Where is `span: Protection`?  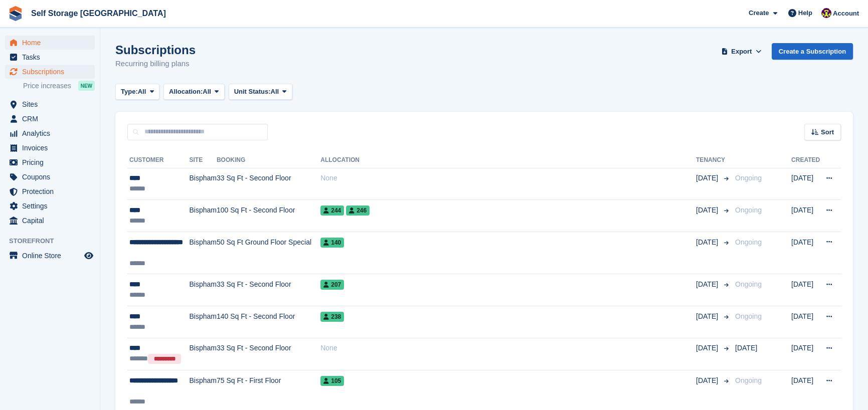
span: Protection is located at coordinates (52, 192).